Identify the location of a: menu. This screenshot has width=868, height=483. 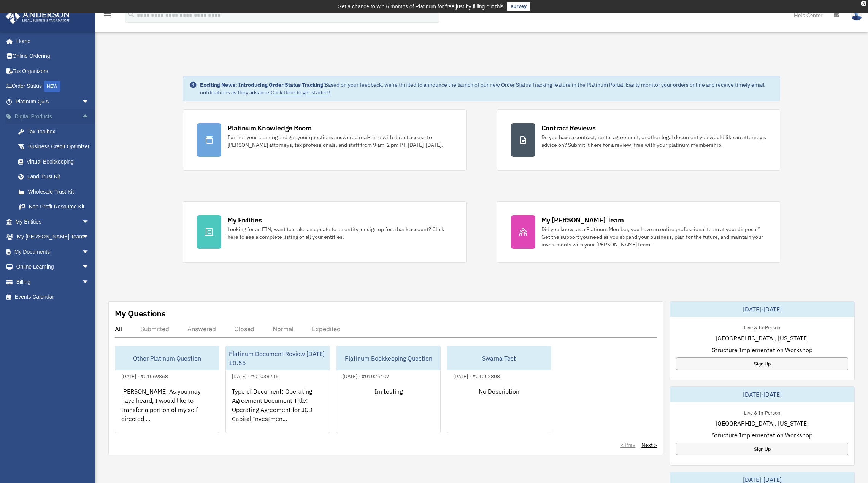
(107, 16).